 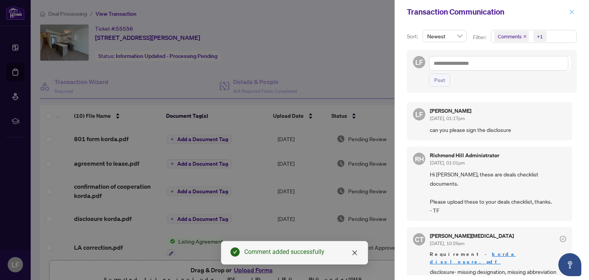 What do you see at coordinates (444, 36) in the screenshot?
I see `span: Newest` at bounding box center [444, 36].